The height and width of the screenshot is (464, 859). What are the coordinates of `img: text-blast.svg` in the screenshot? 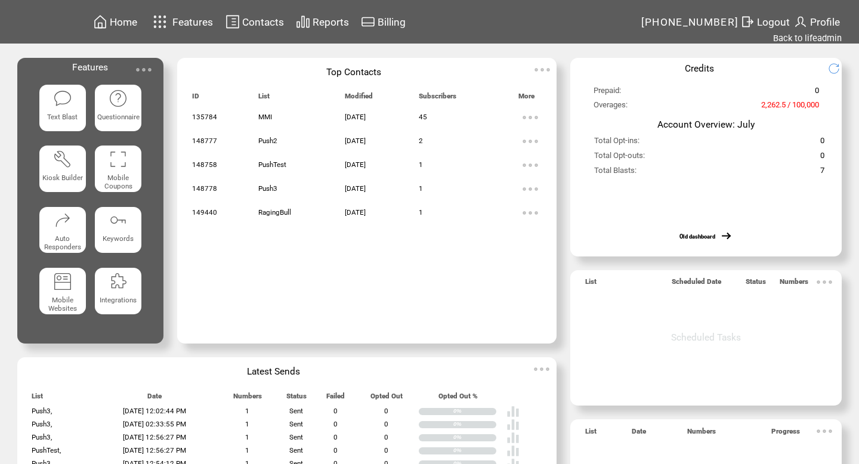 It's located at (63, 98).